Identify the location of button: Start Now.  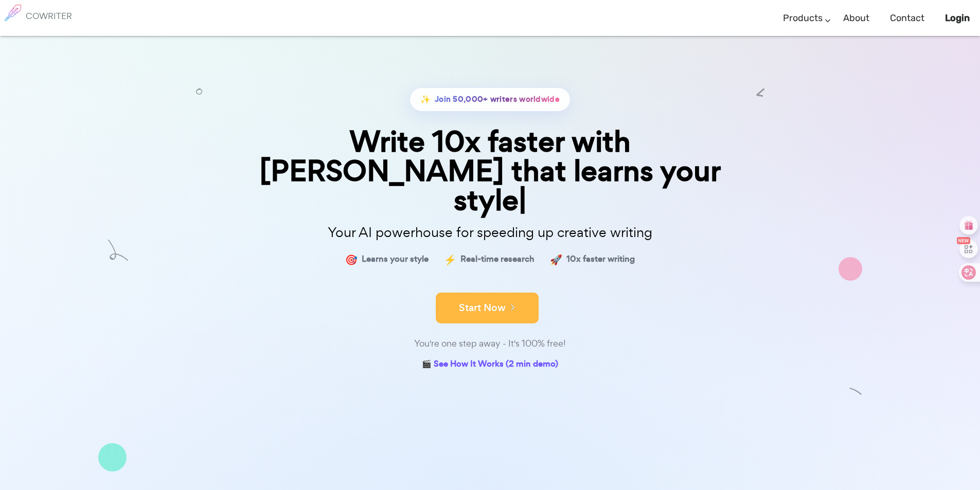
(487, 308).